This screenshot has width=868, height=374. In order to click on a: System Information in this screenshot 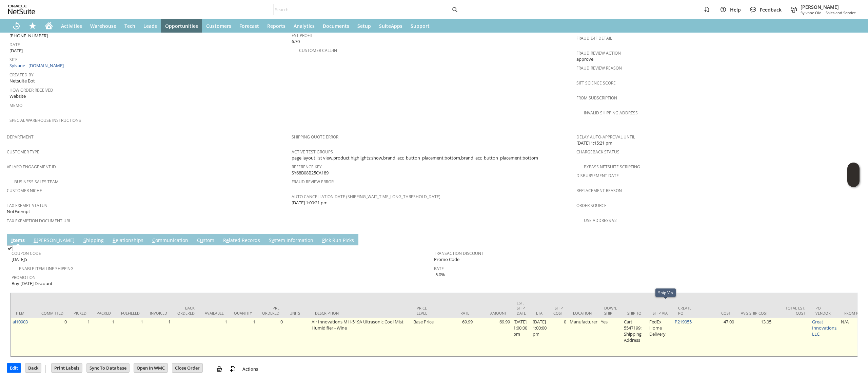, I will do `click(291, 241)`.